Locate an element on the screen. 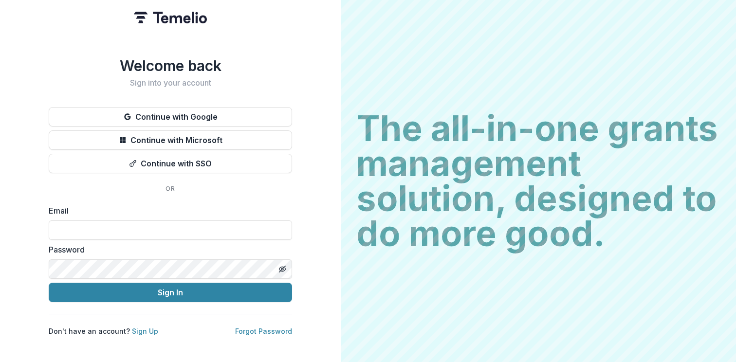 This screenshot has width=736, height=362. img: Temelio is located at coordinates (170, 18).